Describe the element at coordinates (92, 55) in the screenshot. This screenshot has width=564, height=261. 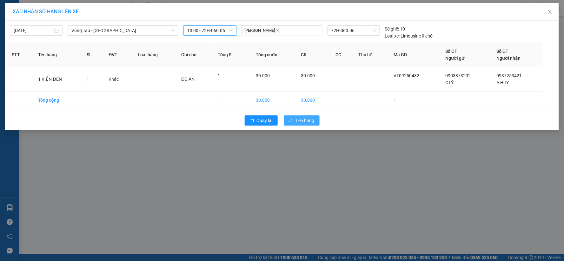
I see `th: SL` at that location.